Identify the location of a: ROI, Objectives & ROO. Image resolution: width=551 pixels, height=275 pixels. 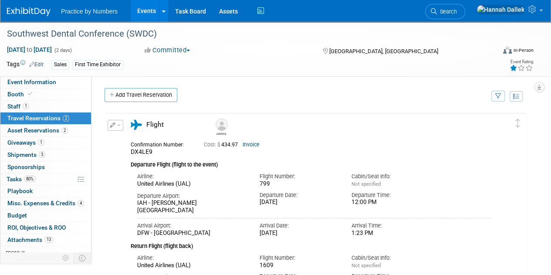
(46, 227).